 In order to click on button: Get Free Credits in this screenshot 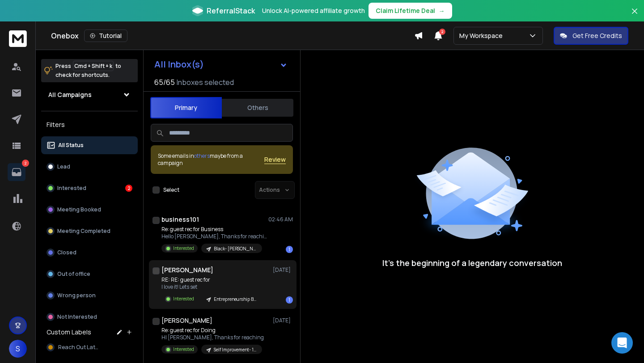, I will do `click(591, 36)`.